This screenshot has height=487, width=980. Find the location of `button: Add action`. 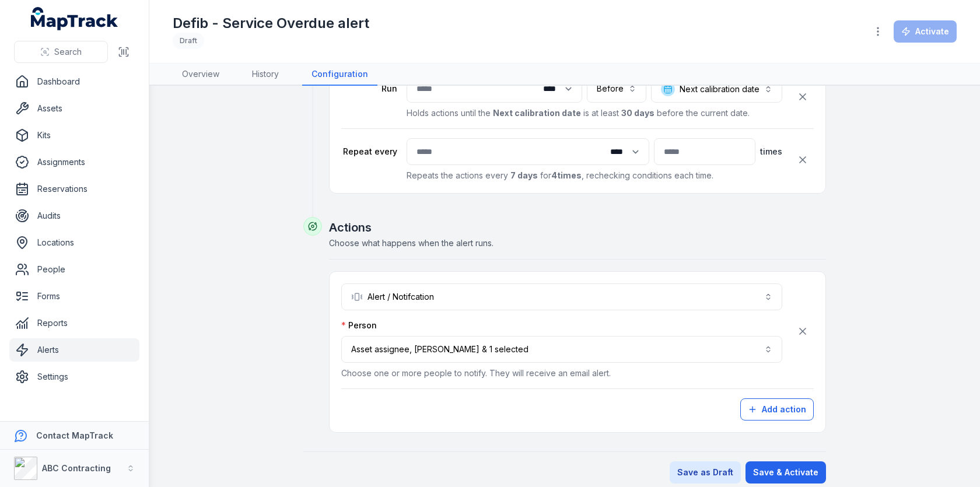

button: Add action is located at coordinates (777, 410).